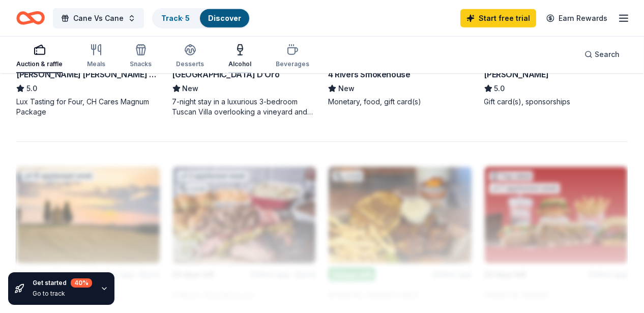  Describe the element at coordinates (176, 18) in the screenshot. I see `a: Track· 5` at that location.